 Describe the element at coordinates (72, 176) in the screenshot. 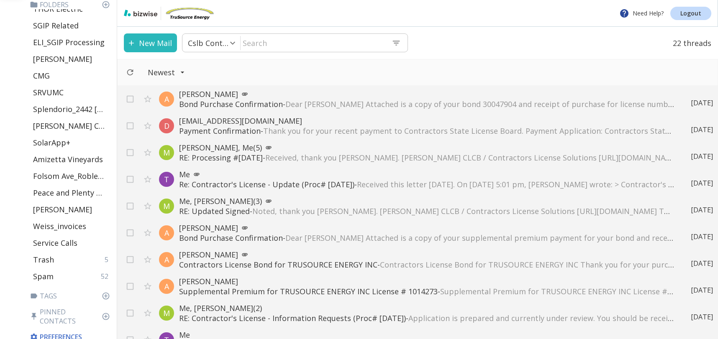

I see `div: Folsom Ave_Robleto` at that location.